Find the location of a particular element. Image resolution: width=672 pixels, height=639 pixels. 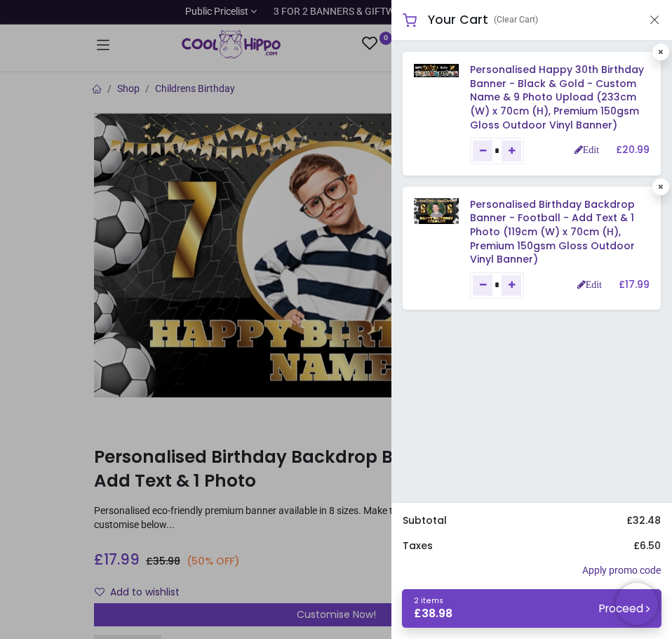

span: 17.99 is located at coordinates (637, 285).